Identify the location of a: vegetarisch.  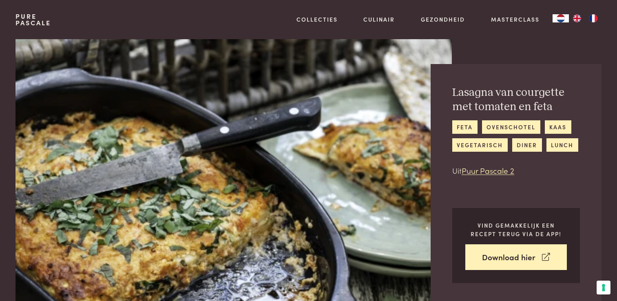
(480, 145).